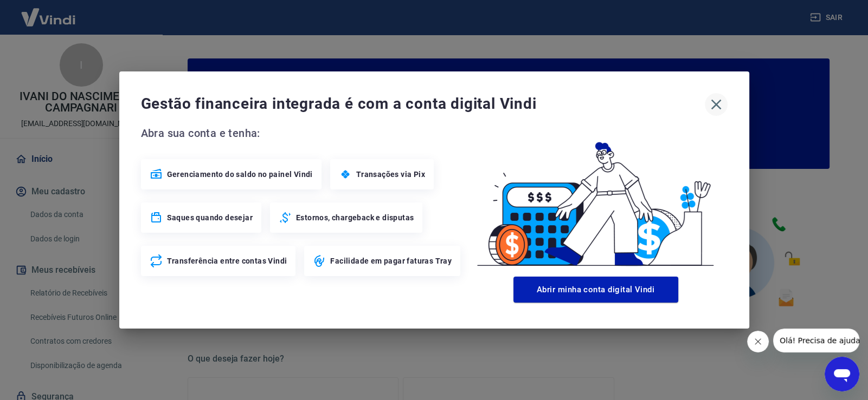 Image resolution: width=868 pixels, height=400 pixels. Describe the element at coordinates (49, 12) in the screenshot. I see `span: Olá! Precisa de ajuda?` at that location.